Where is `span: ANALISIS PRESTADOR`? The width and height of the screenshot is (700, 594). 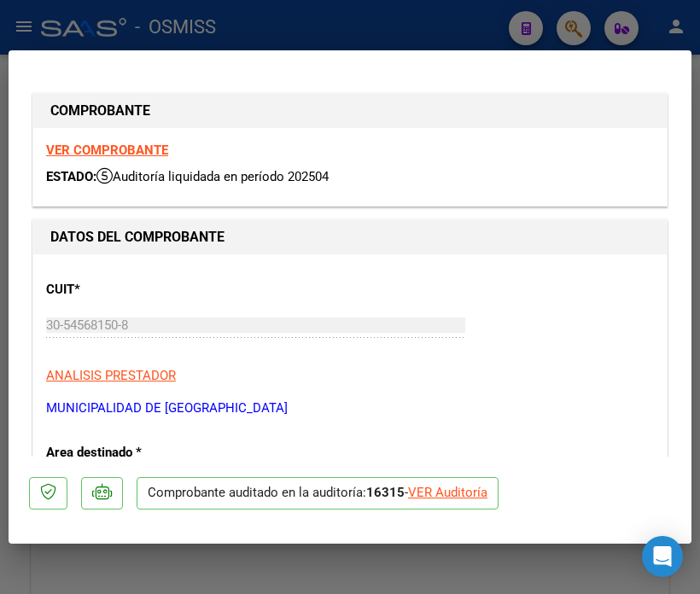 span: ANALISIS PRESTADOR is located at coordinates (111, 376).